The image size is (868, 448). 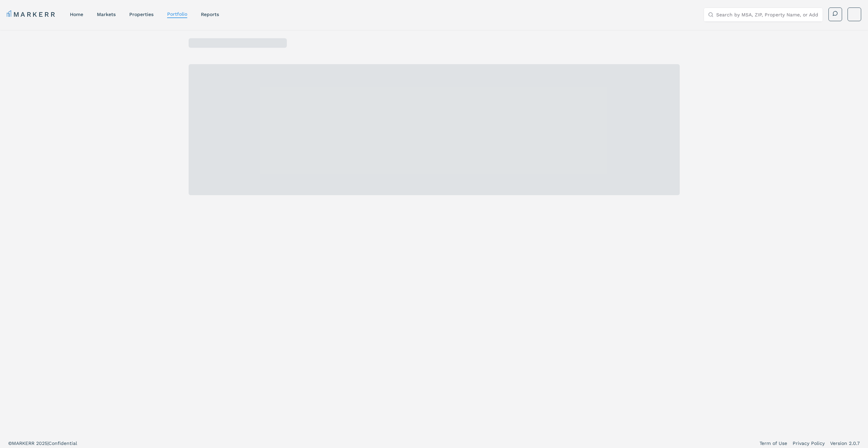 What do you see at coordinates (774, 443) in the screenshot?
I see `a: Term of Use` at bounding box center [774, 443].